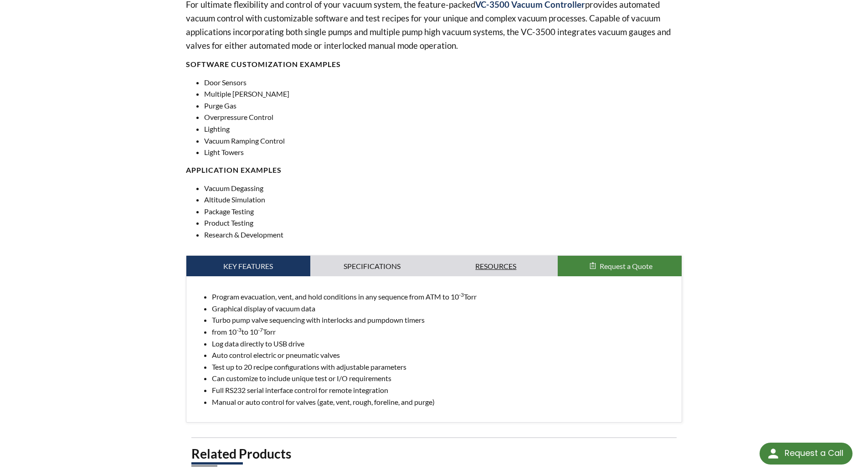  Describe the element at coordinates (434, 170) in the screenshot. I see `h4: APPLICATION EXAMPLES` at that location.